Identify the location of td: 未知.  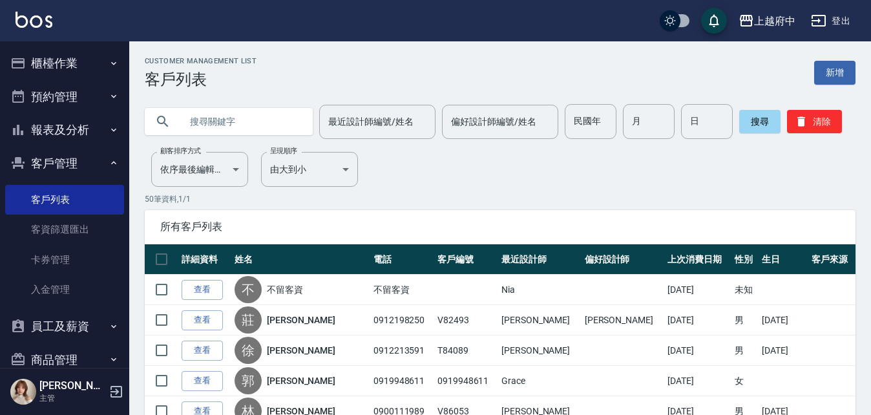
(745, 289).